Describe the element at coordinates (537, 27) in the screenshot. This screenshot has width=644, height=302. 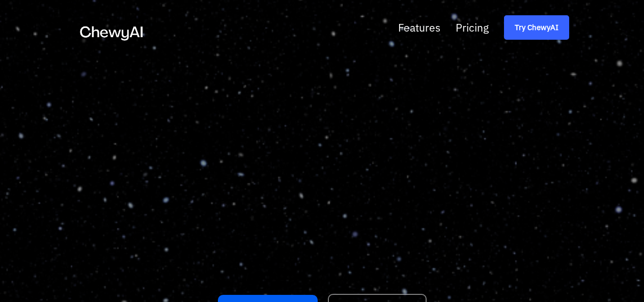
I see `a: Try ChewyAI` at that location.